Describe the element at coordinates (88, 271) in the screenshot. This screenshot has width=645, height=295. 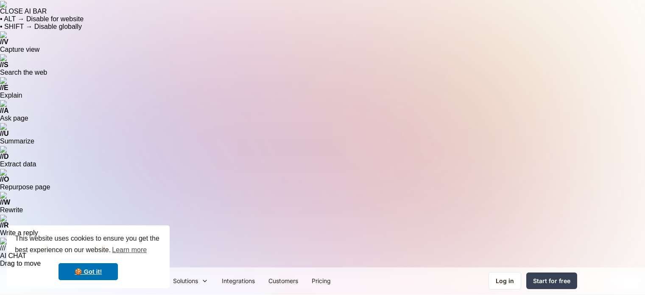
I see `a: dismiss cookie message` at that location.